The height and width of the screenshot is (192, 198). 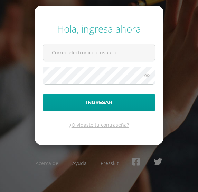 What do you see at coordinates (99, 29) in the screenshot?
I see `div: Hola, ingresa ahora` at bounding box center [99, 29].